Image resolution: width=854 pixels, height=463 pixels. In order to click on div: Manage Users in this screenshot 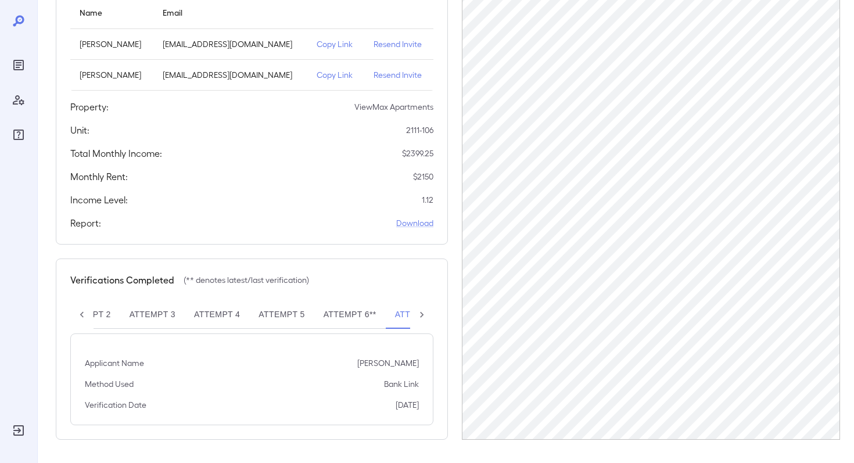, I will do `click(19, 100)`.